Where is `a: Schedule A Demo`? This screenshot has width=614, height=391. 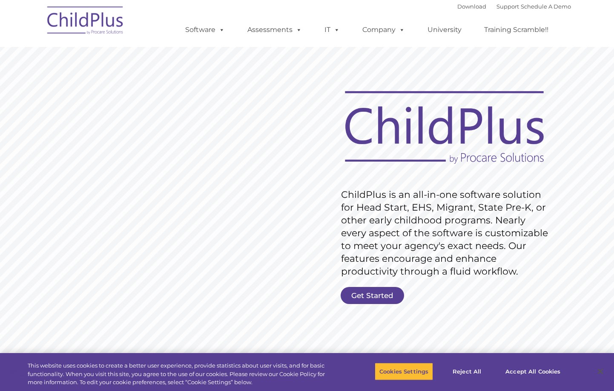
a: Schedule A Demo is located at coordinates (546, 6).